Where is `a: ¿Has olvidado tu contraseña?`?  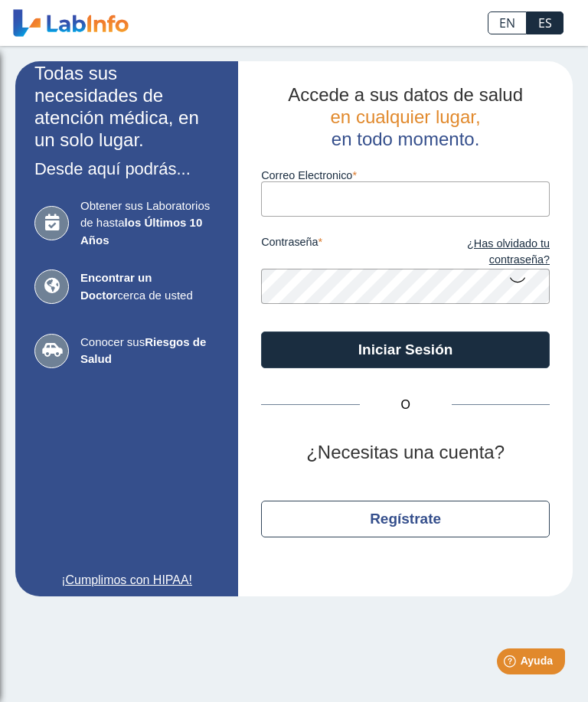
a: ¿Has olvidado tu contraseña? is located at coordinates (477, 252).